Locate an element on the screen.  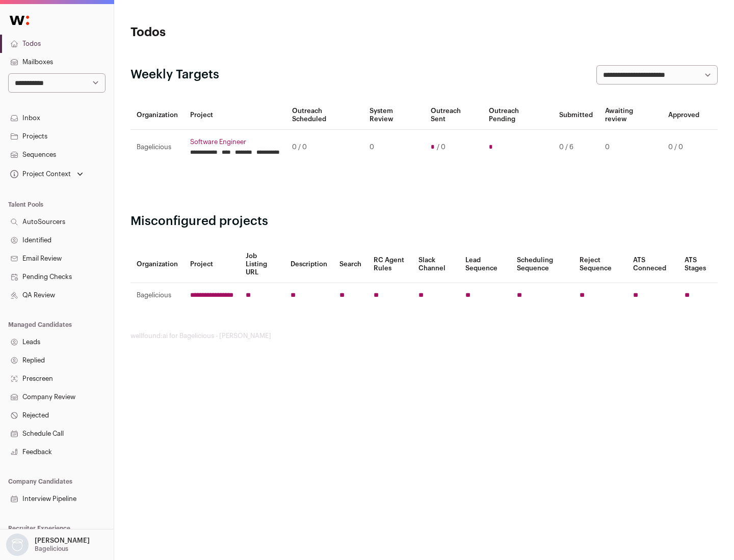
p: Bagelicious is located at coordinates (52, 549).